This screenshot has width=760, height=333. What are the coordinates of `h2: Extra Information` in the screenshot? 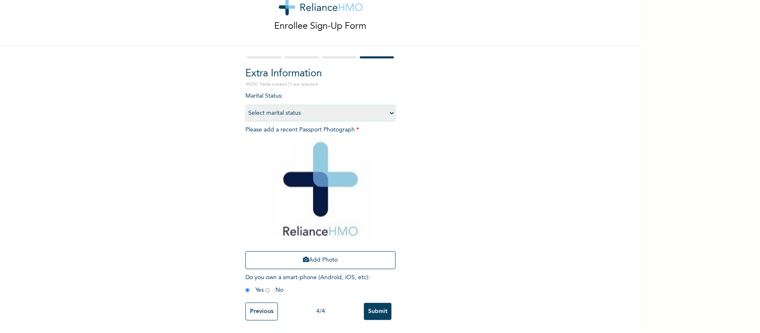 It's located at (321, 74).